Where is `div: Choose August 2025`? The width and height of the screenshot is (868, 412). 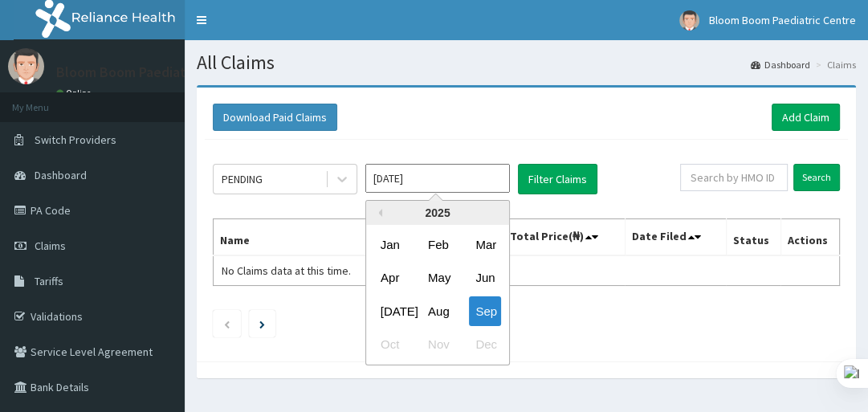 div: Choose August 2025 is located at coordinates (437, 310).